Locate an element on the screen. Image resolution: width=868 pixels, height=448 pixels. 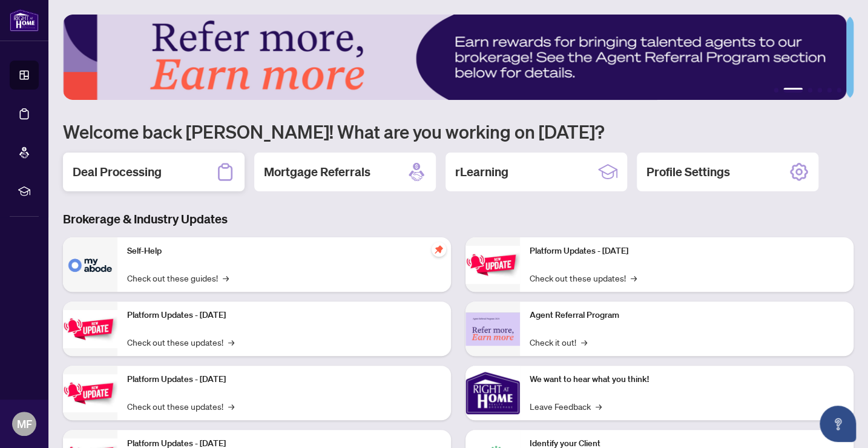
p: Self-Help is located at coordinates (284, 252).